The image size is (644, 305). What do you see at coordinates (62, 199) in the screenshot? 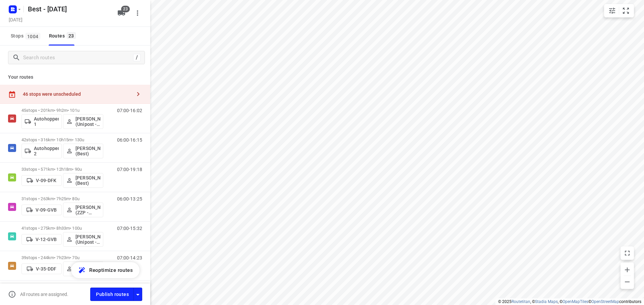
I see `p: 31 stops • 263km • 7h25m • 80u` at bounding box center [62, 199].